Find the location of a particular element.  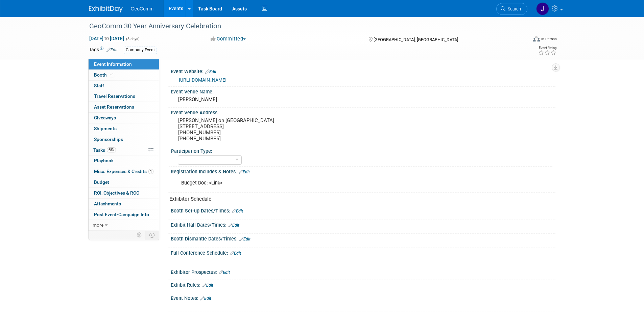

a: Post Event-Campaign Info is located at coordinates (124, 215).